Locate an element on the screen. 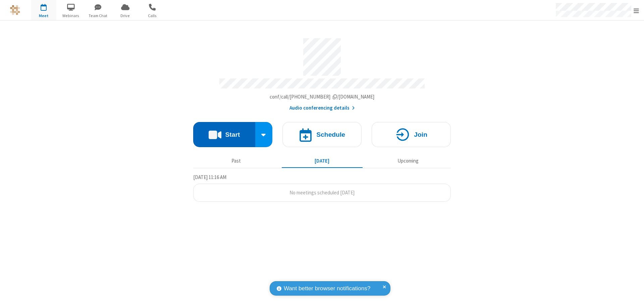 The image size is (644, 307). span: Calls is located at coordinates (152, 16).